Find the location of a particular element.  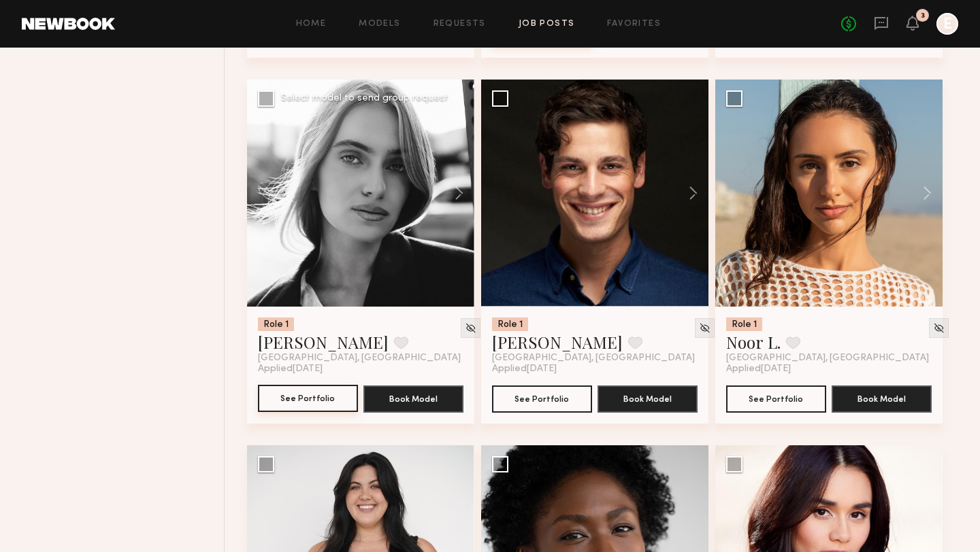

a: Home is located at coordinates (311, 23).